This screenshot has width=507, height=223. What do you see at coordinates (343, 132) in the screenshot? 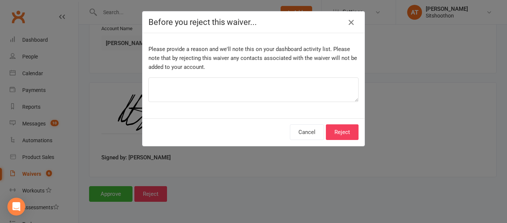
I see `button: Reject` at bounding box center [343, 132].